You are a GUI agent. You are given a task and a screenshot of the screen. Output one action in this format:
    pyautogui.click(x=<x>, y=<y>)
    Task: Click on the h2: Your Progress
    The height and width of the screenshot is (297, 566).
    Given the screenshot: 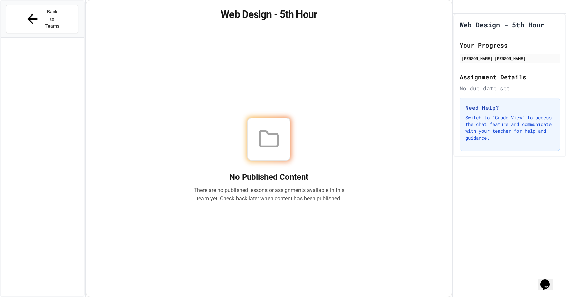 What is the action you would take?
    pyautogui.click(x=510, y=45)
    